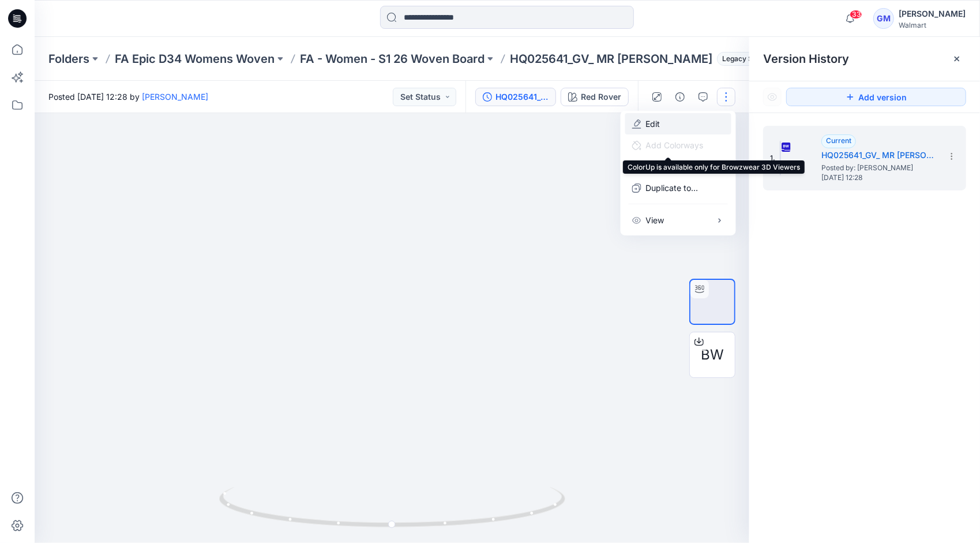 Image resolution: width=980 pixels, height=543 pixels. What do you see at coordinates (601, 97) in the screenshot?
I see `div: Red Rover` at bounding box center [601, 97].